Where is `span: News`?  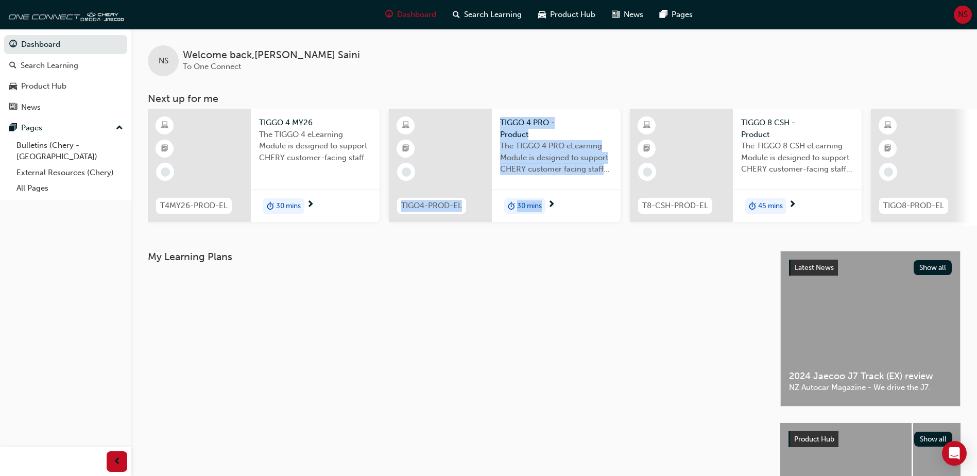 span: News is located at coordinates (633, 14).